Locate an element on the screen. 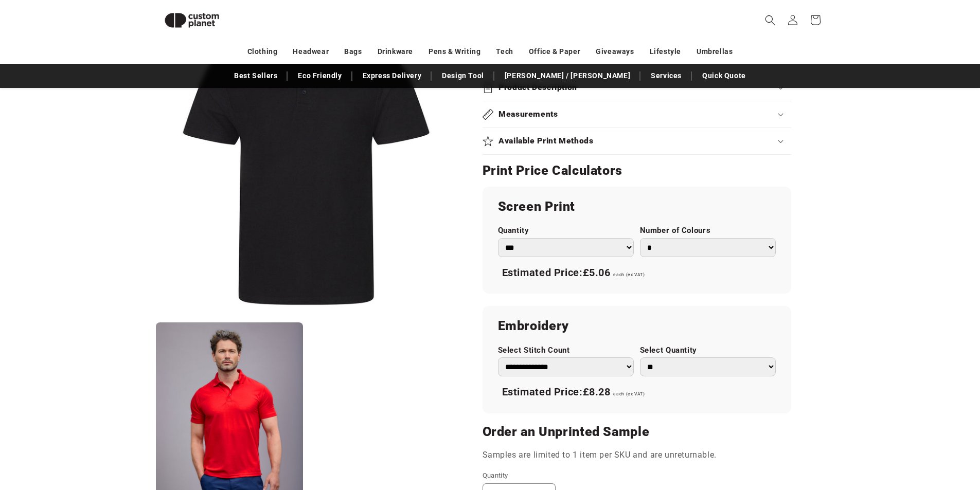 The image size is (980, 490). h2: Print Price Calculators is located at coordinates (637, 171).